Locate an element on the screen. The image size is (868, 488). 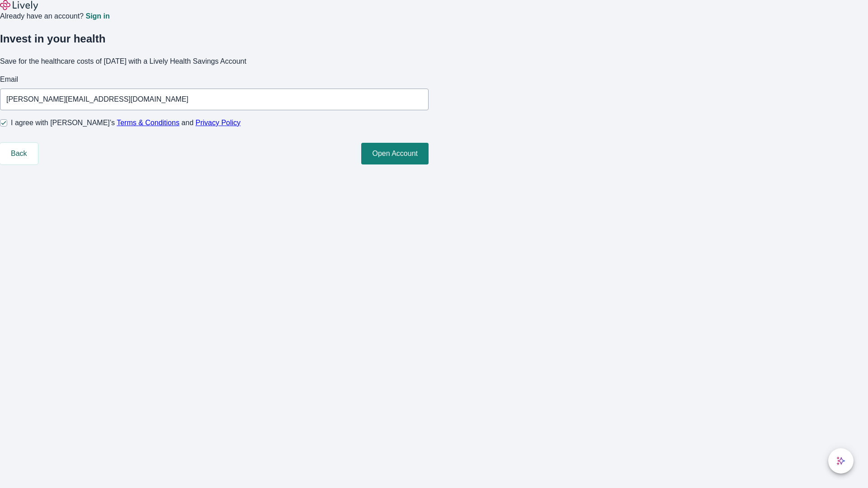
a: Terms & Conditions is located at coordinates (148, 122).